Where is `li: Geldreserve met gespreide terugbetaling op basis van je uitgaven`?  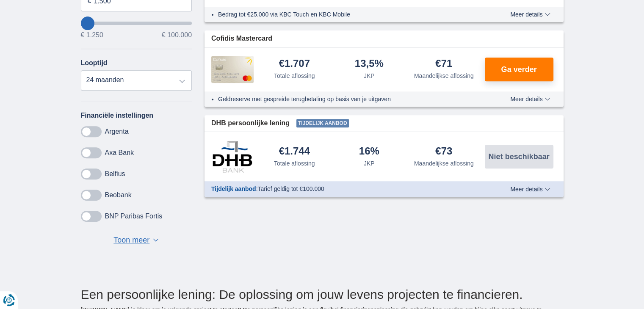 li: Geldreserve met gespreide terugbetaling op basis van je uitgaven is located at coordinates (348, 99).